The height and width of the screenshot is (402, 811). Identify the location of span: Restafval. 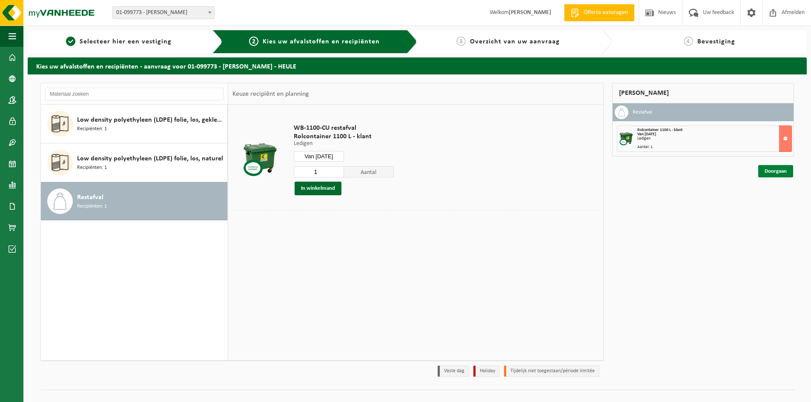
(90, 197).